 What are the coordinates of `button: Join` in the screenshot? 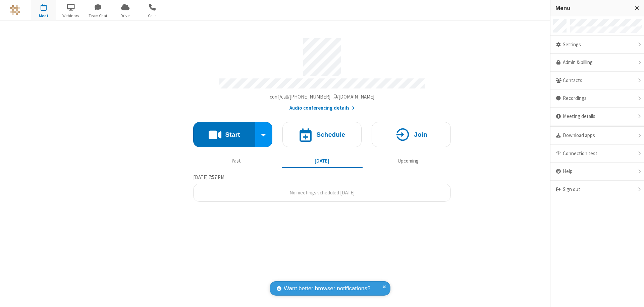 It's located at (412, 134).